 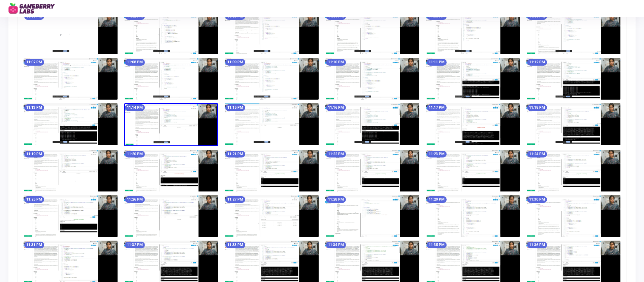 I want to click on mat-chip: 11:12 PM, so click(x=537, y=62).